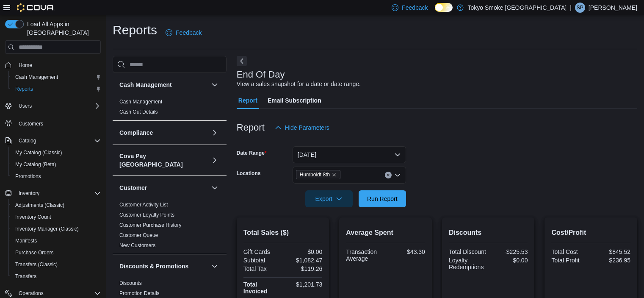 The image size is (644, 298). What do you see at coordinates (56, 152) in the screenshot?
I see `button: My Catalog (Classic)` at bounding box center [56, 152].